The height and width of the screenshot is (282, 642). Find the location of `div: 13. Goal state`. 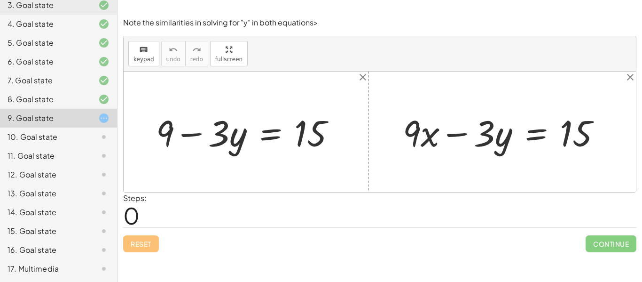

div: 13. Goal state is located at coordinates (45, 193).